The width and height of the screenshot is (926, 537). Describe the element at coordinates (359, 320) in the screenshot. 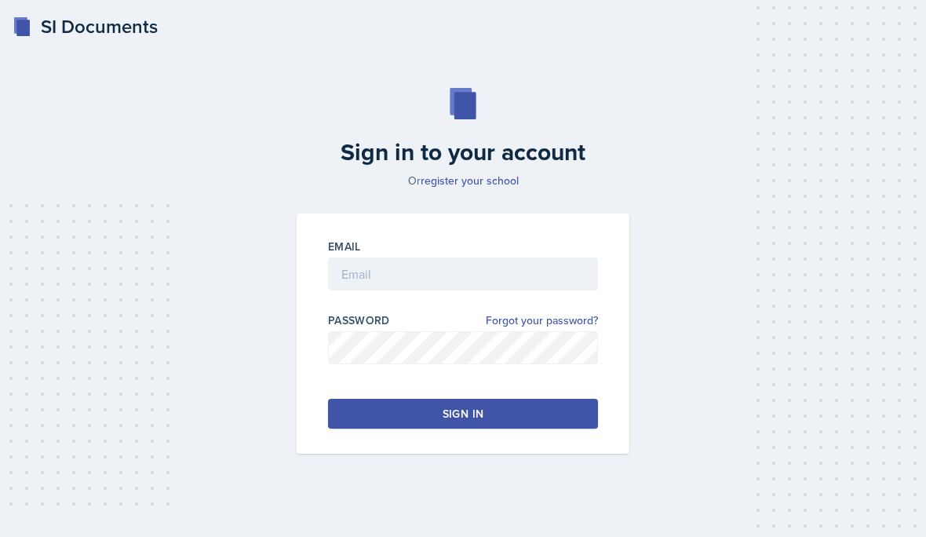

I see `label: Password` at that location.